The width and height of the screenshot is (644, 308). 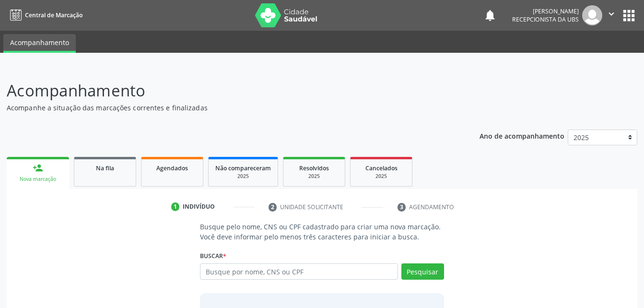 What do you see at coordinates (322, 232) in the screenshot?
I see `p: Busque pelo nome, CNS ou CPF cadastrado para criar uma nova marcação. Você deve informar pelo men...` at bounding box center [322, 232].